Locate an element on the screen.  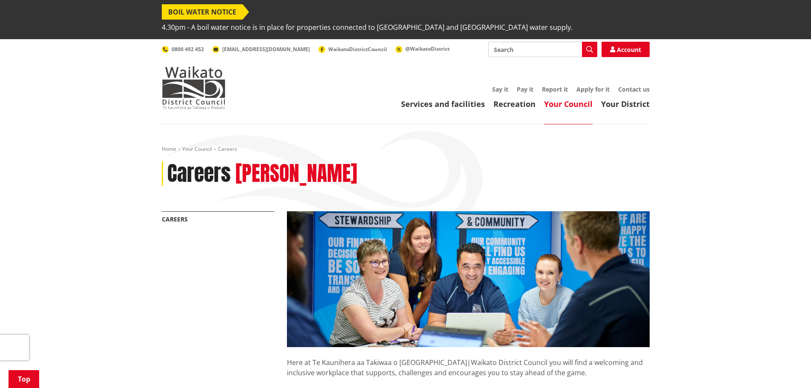
a: 0800 492 452 is located at coordinates (183, 49).